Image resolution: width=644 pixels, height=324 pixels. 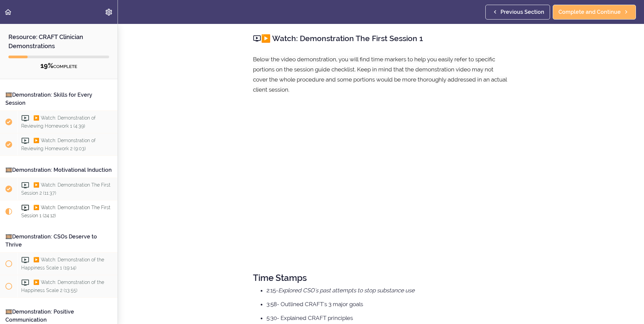 What do you see at coordinates (346, 290) in the screenshot?
I see `em: Explored CSO's past attempts to stop substance use` at bounding box center [346, 290].